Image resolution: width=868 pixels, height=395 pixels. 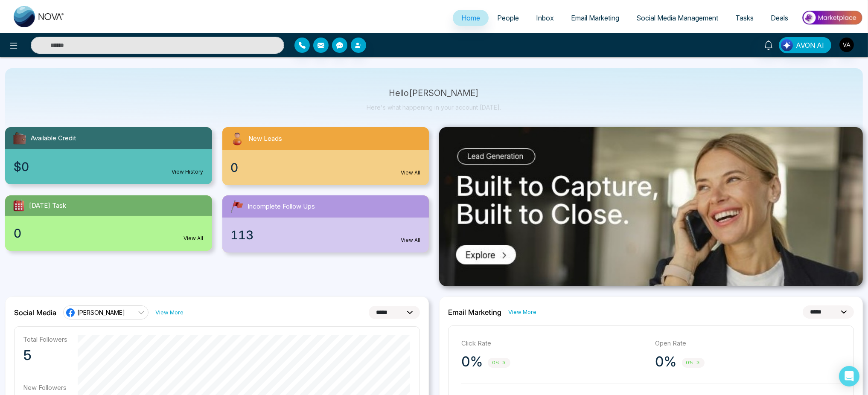 What do you see at coordinates (326, 156) in the screenshot?
I see `a: New Leads0View All` at bounding box center [326, 156].